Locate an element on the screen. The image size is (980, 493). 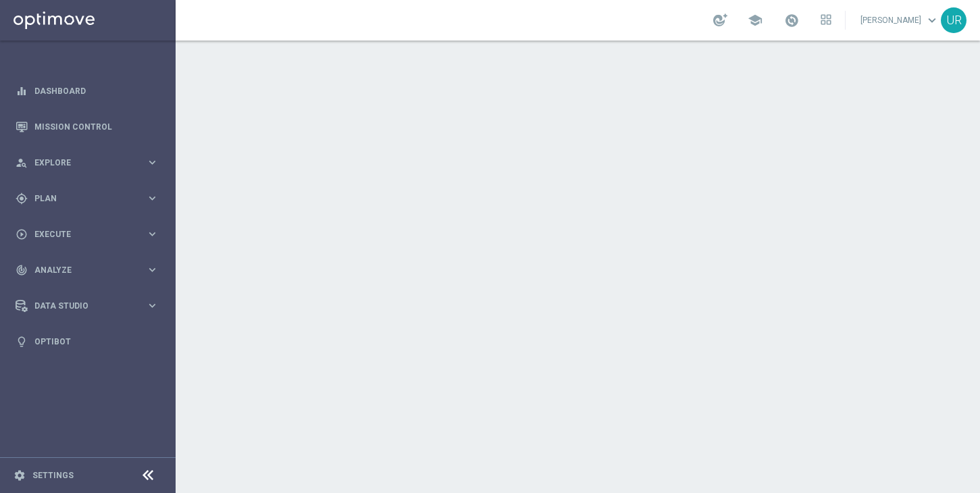
i: settings is located at coordinates (20, 475).